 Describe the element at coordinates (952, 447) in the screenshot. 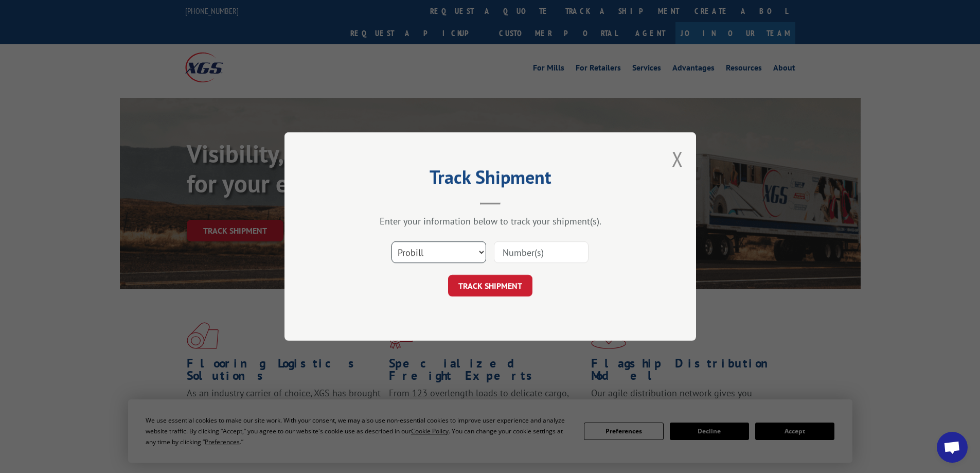

I see `a: Open chat` at that location.